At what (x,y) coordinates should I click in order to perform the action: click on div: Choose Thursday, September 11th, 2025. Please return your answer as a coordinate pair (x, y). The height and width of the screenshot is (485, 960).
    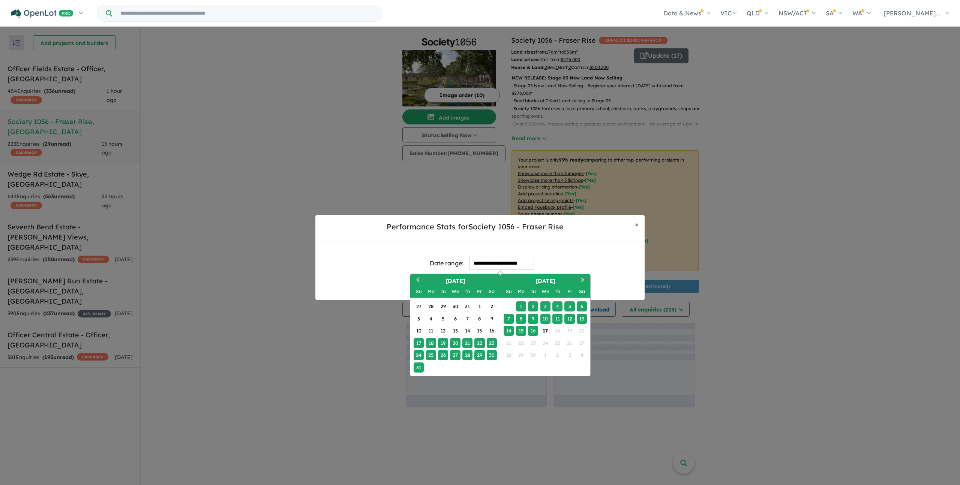
    Looking at the image, I should click on (557, 319).